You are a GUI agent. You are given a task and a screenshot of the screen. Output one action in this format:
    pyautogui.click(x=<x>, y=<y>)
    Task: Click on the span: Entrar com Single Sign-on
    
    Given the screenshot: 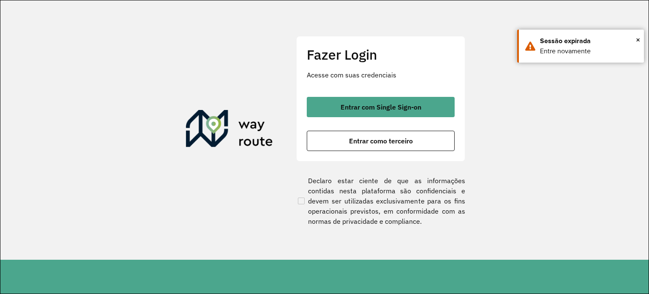 What is the action you would take?
    pyautogui.click(x=381, y=107)
    